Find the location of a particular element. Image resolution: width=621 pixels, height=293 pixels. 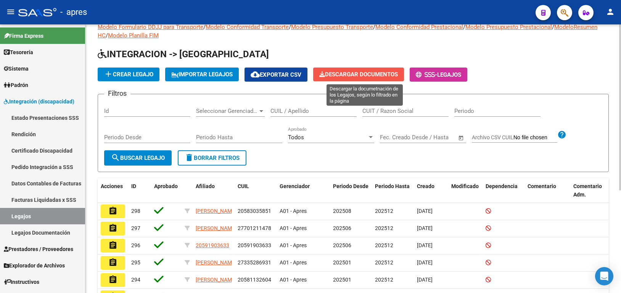

span: - apres is located at coordinates (74, 12).